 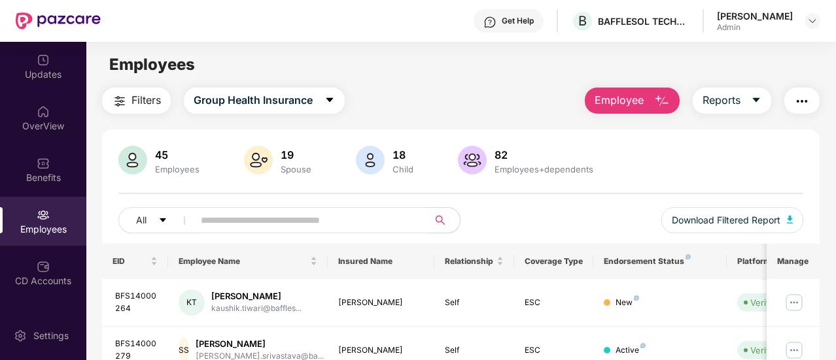 I want to click on div: 82, so click(x=543, y=155).